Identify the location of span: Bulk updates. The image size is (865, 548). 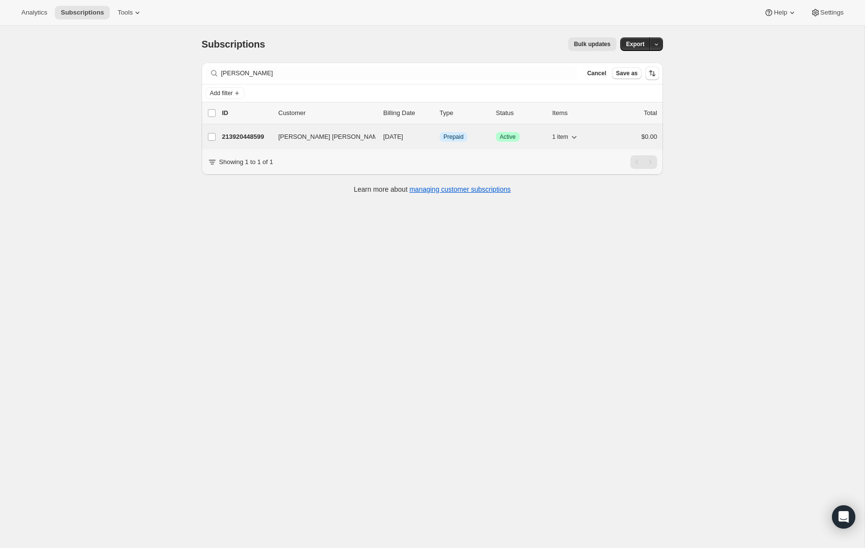
(592, 44).